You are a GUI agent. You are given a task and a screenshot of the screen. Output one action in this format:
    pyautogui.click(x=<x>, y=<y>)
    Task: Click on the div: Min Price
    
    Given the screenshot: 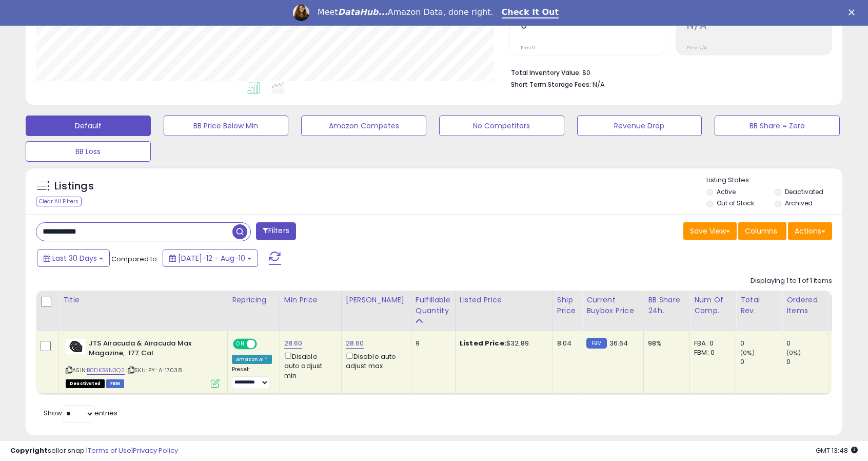 What is the action you would take?
    pyautogui.click(x=310, y=300)
    